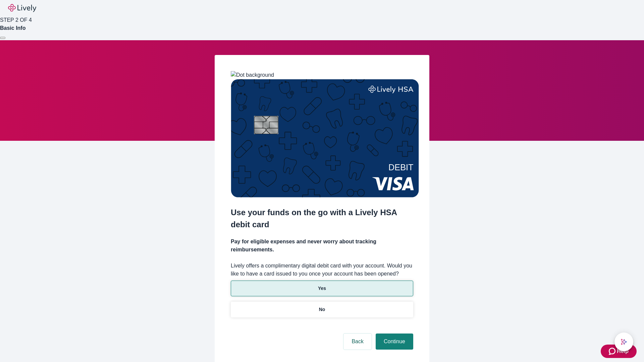 Image resolution: width=644 pixels, height=362 pixels. What do you see at coordinates (322, 246) in the screenshot?
I see `h4: Pay for eligible expenses and never worry about tracking reimbursements.` at bounding box center [322, 246].